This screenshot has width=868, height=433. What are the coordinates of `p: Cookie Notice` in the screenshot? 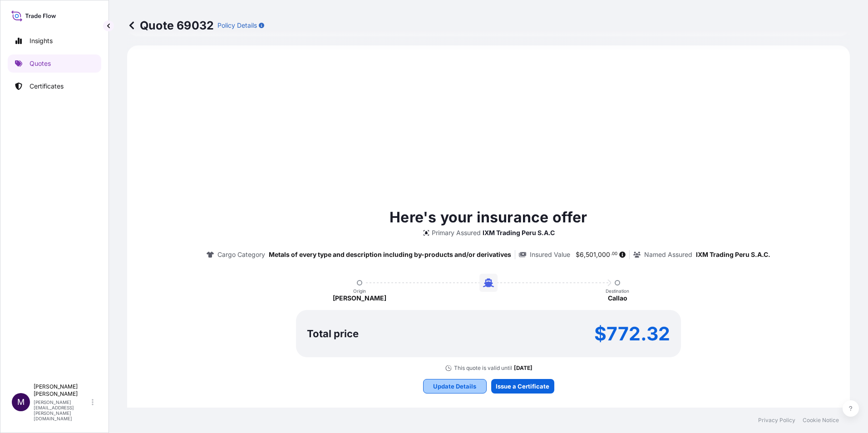 It's located at (821, 420).